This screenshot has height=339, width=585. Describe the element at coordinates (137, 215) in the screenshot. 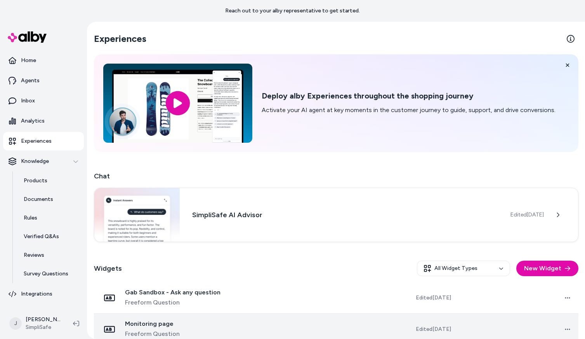

I see `img: Chat widget` at that location.